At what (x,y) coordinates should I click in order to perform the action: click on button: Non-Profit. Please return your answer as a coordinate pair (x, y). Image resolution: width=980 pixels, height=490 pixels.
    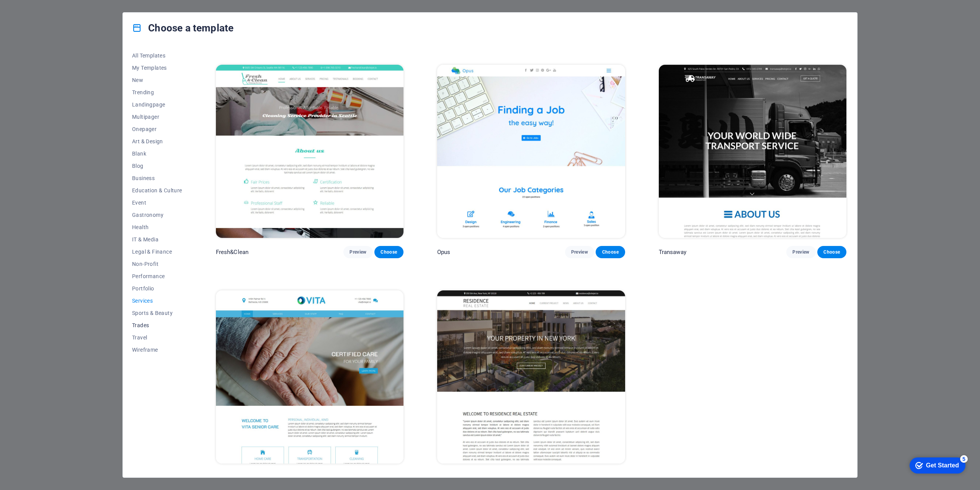
    Looking at the image, I should click on (157, 264).